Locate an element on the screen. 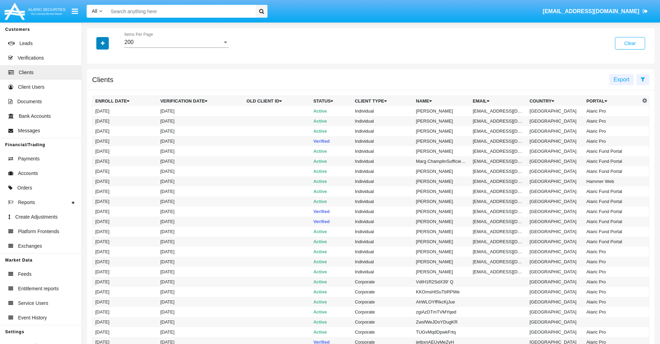 Image resolution: width=660 pixels, height=344 pixels. span: Platform Frontends is located at coordinates (38, 231).